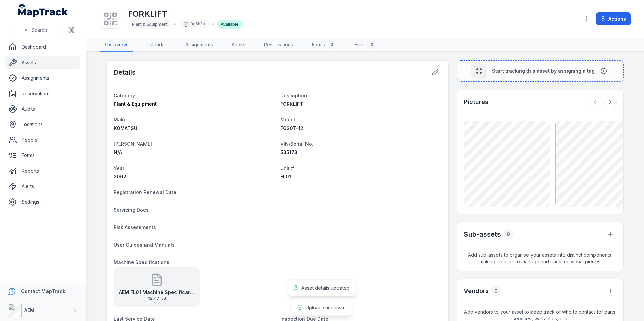 The height and width of the screenshot is (321, 644). Describe the element at coordinates (185, 14) in the screenshot. I see `h1: FORKLIFT` at that location.